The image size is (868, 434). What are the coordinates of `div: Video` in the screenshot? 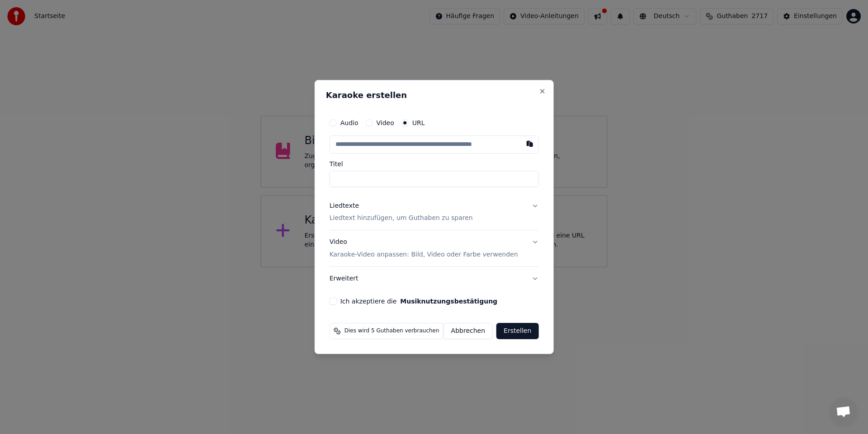 It's located at (424, 249).